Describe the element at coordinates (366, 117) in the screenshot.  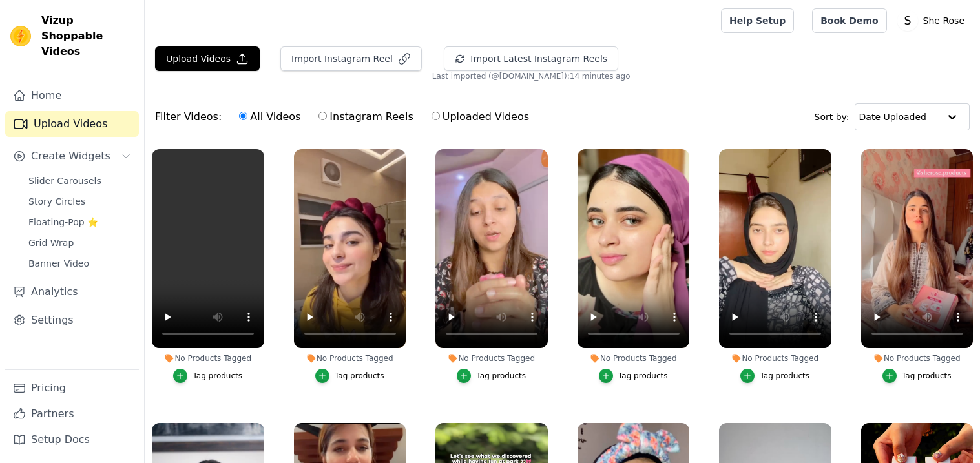
I see `label: Instagram Reels` at that location.